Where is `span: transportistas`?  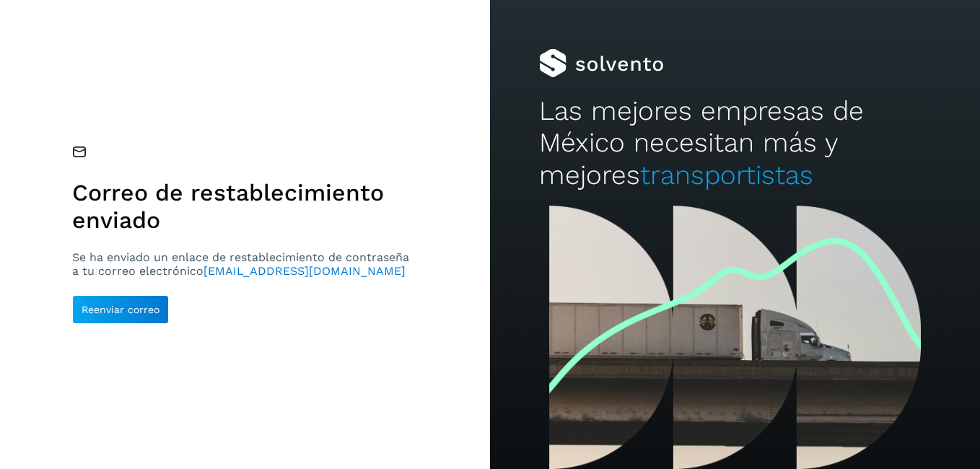
span: transportistas is located at coordinates (727, 175).